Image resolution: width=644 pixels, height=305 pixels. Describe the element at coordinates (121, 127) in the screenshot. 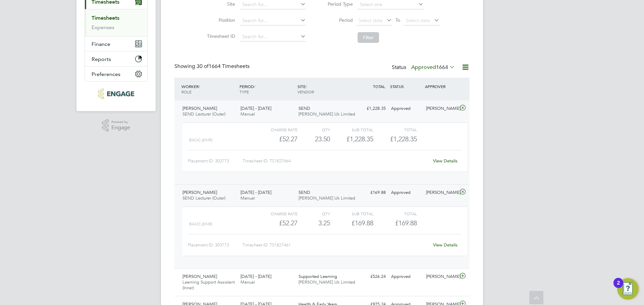

I see `span: Engage` at that location.